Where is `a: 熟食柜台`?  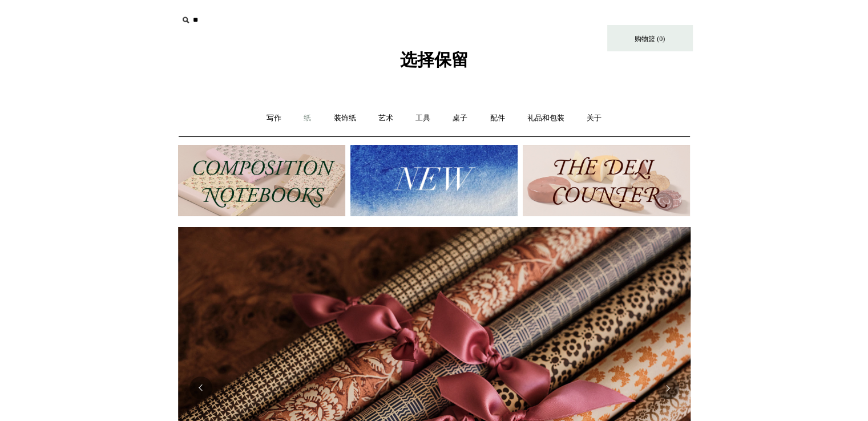 a: 熟食柜台 is located at coordinates (606, 180).